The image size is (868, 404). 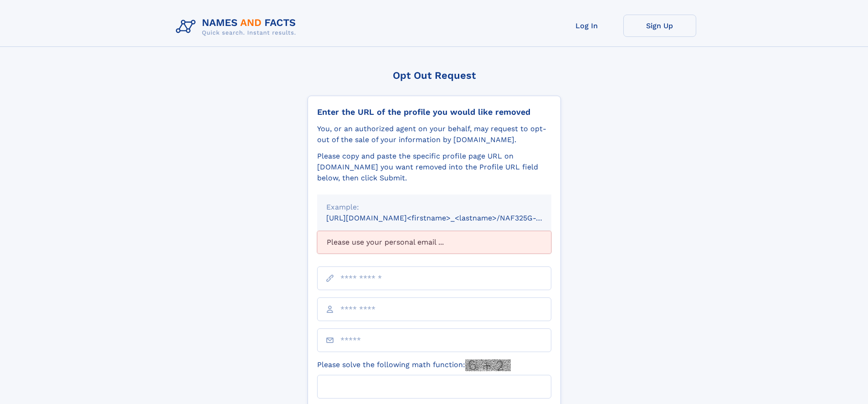 What do you see at coordinates (435, 242) in the screenshot?
I see `div: Please use your personal email ...` at bounding box center [435, 242].